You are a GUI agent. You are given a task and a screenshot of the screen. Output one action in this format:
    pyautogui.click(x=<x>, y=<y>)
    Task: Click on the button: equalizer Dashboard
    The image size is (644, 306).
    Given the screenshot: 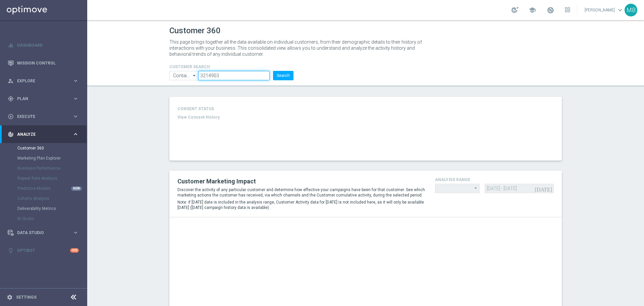 What is the action you would take?
    pyautogui.click(x=43, y=45)
    